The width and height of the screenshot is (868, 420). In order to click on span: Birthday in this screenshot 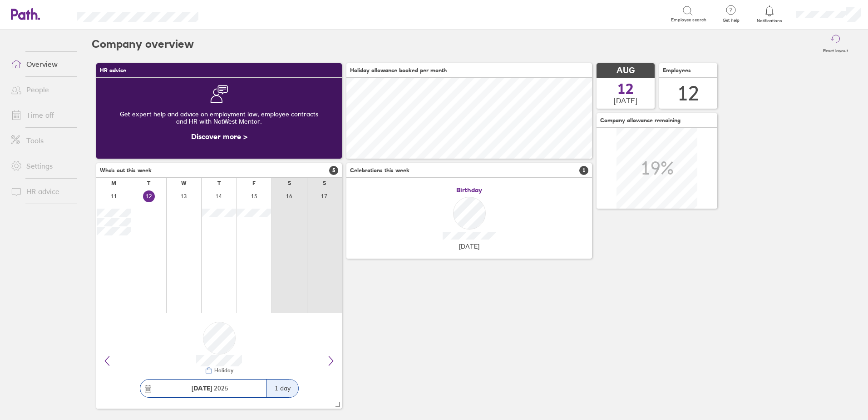, I will do `click(469, 190)`.